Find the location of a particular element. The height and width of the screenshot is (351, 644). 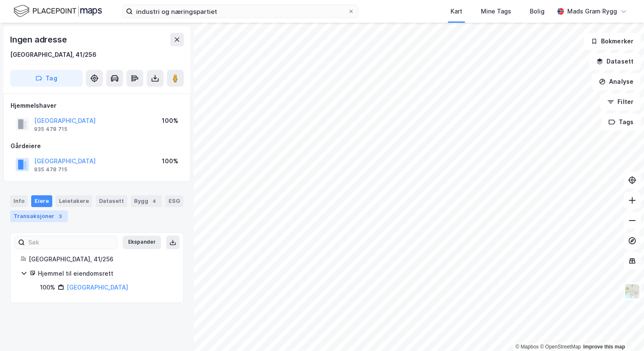

input: Søk på adresse, matrikkel, gårdeiere, leietakere eller personer is located at coordinates (240, 12).